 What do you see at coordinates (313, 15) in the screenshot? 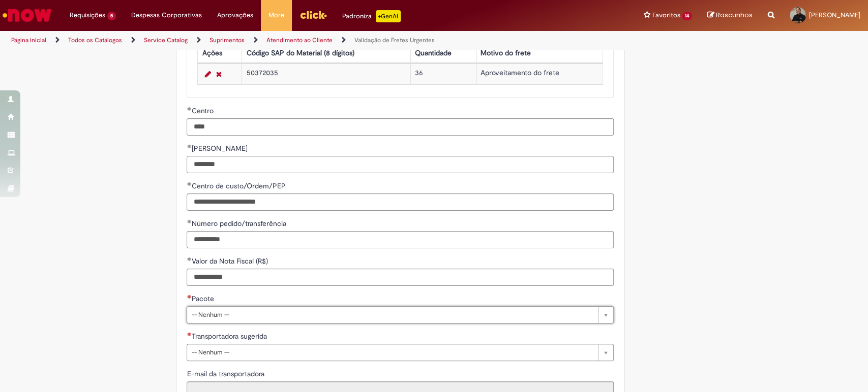
I see `img: click_logo_yellow_360x200.png` at bounding box center [313, 15].